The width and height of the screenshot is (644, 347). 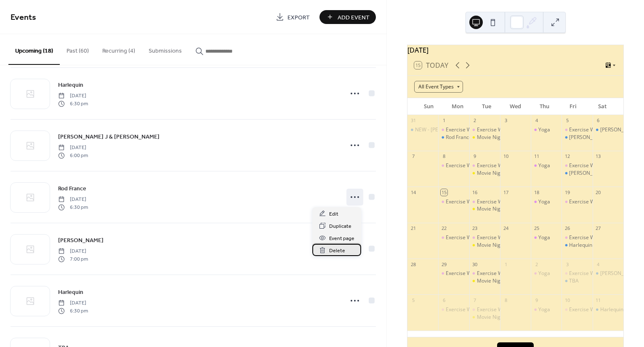 What do you see at coordinates (486, 107) in the screenshot?
I see `div: Tue` at bounding box center [486, 107].